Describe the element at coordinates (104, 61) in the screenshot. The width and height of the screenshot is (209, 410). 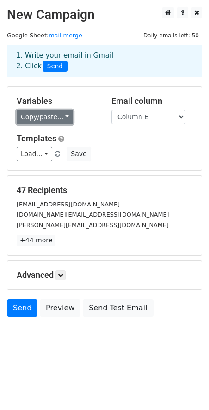
I see `div: 1. Write your email in Gmail 2. Click` at that location.